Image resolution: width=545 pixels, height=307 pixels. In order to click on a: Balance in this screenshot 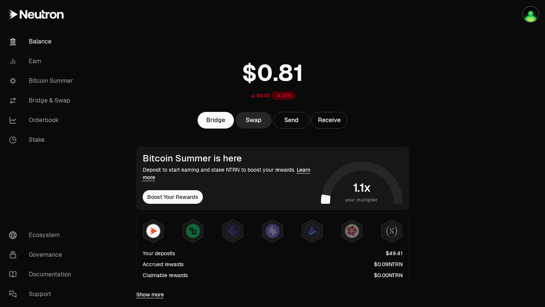, I will do `click(42, 42)`.